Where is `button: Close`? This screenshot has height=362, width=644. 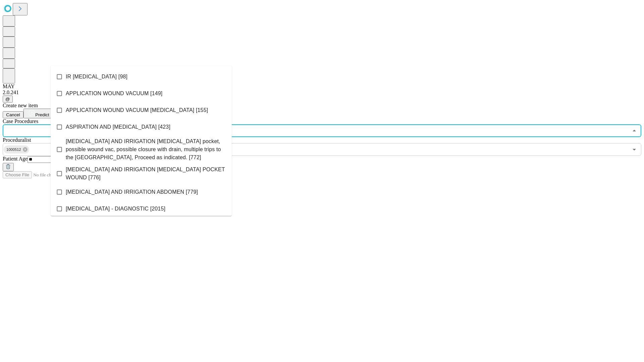
button: Close is located at coordinates (634, 131).